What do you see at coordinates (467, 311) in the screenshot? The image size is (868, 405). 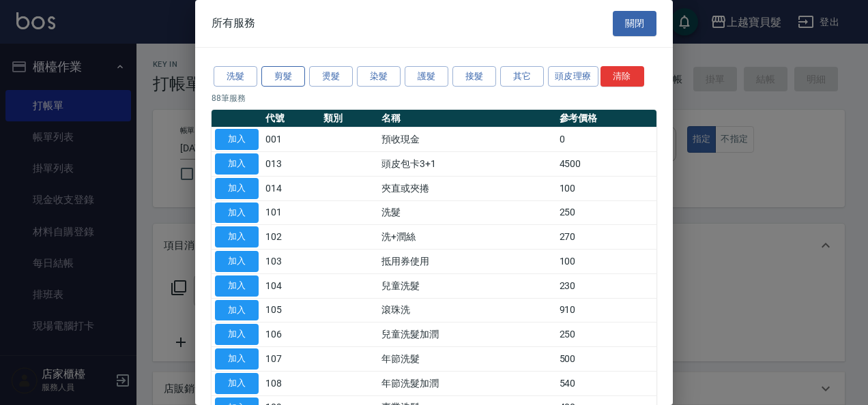 I see `td: 滾珠洗` at bounding box center [467, 311].